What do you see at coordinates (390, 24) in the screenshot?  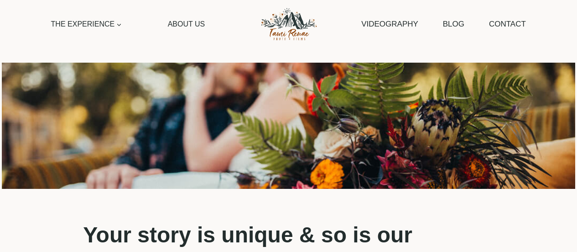 I see `a: Videography` at bounding box center [390, 24].